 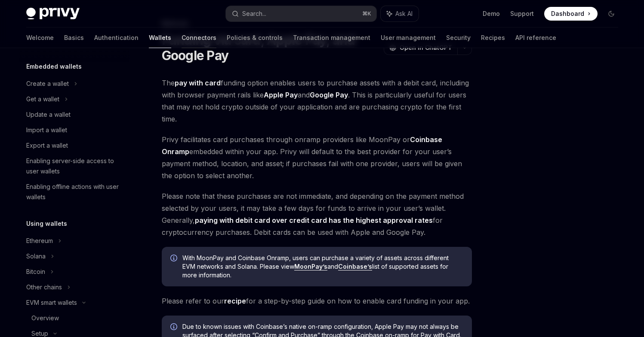 What do you see at coordinates (404, 14) in the screenshot?
I see `span: Ask AI` at bounding box center [404, 14].